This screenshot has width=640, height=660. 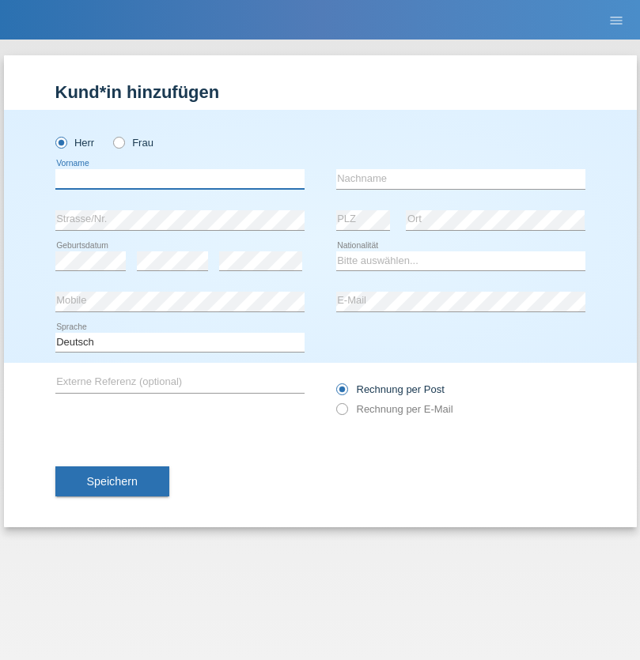 I want to click on input: Rechnung per Post, so click(x=341, y=393).